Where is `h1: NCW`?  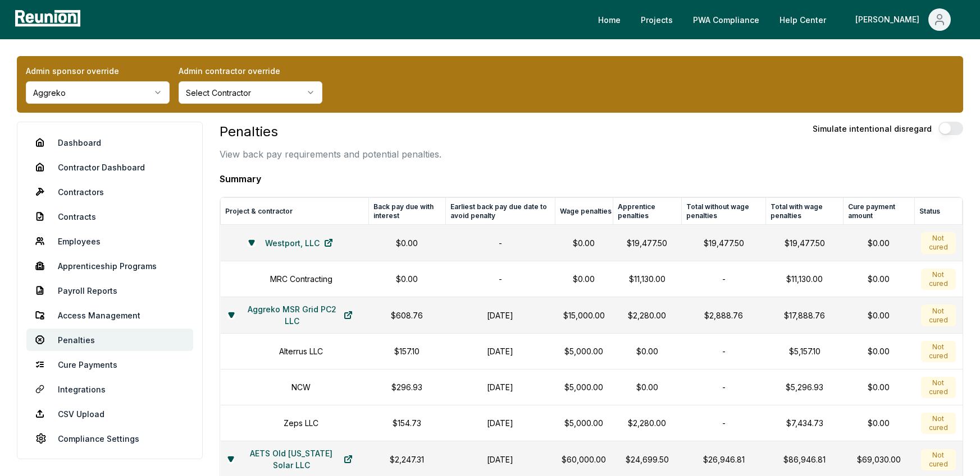
h1: NCW is located at coordinates (301, 387).